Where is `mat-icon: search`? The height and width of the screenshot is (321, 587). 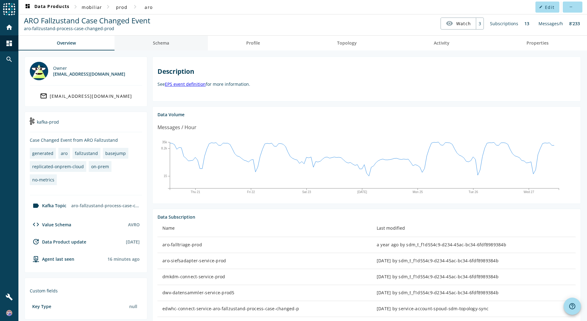
mat-icon: search is located at coordinates (9, 59).